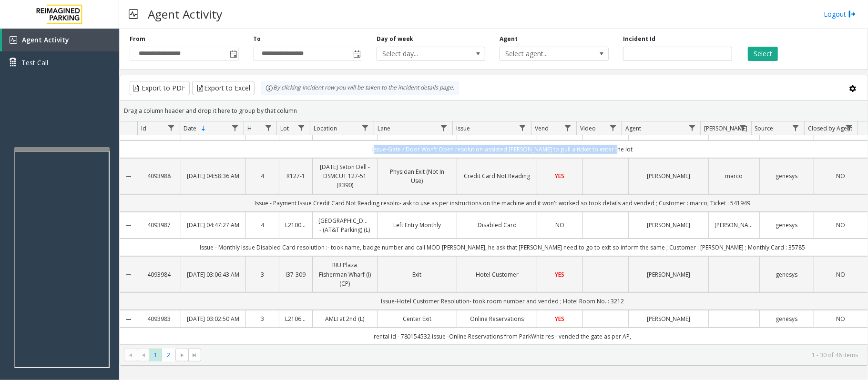 The image size is (868, 380). I want to click on span: Date, so click(190, 128).